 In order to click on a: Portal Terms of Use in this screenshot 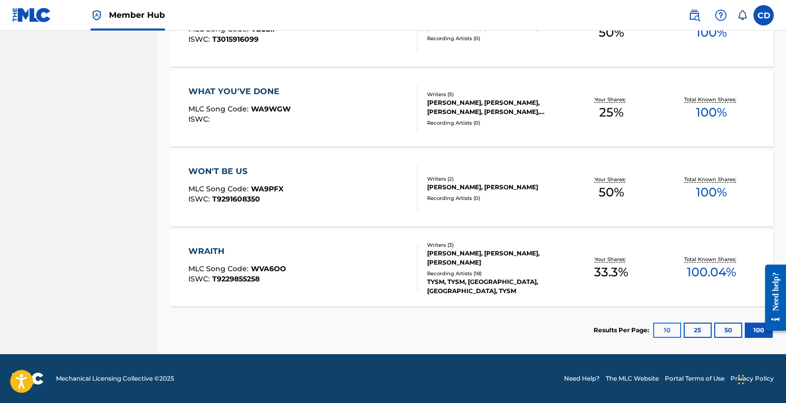, I will do `click(695, 379)`.